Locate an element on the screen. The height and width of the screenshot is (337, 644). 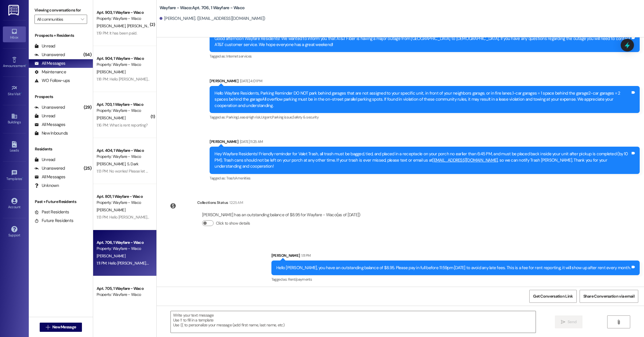
a: Templates • is located at coordinates (14, 176).